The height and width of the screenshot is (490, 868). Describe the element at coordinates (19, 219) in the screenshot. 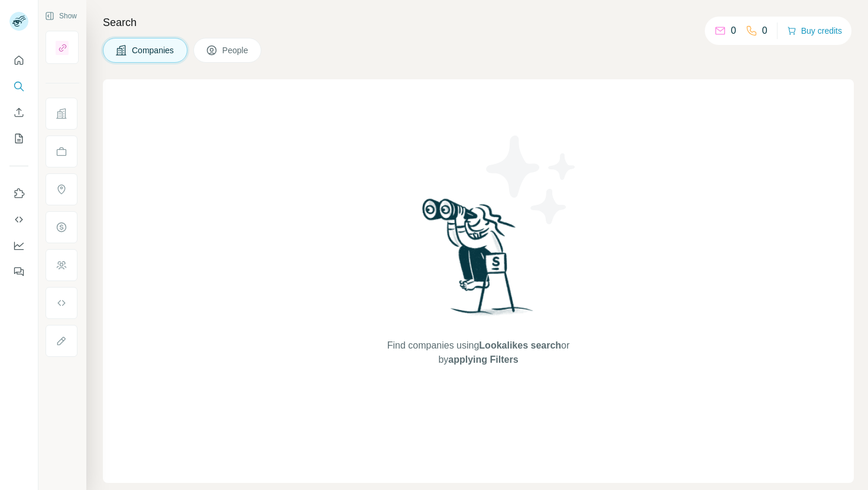

I see `button: Use Surfe API` at that location.